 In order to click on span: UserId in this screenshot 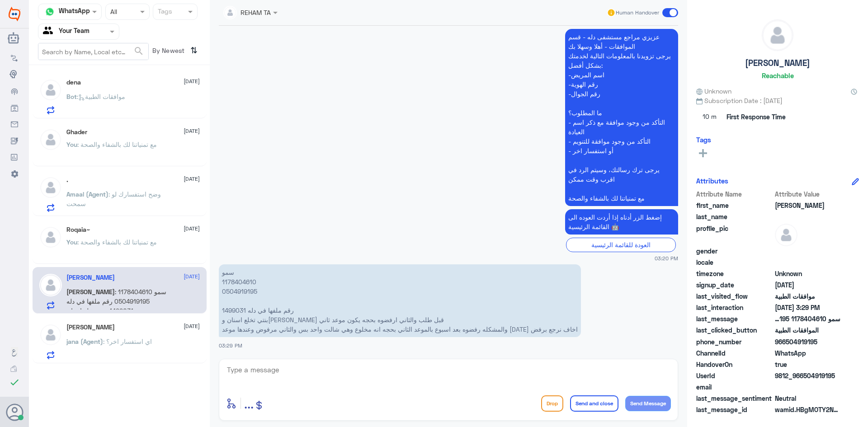, I will do `click(734, 375)`.